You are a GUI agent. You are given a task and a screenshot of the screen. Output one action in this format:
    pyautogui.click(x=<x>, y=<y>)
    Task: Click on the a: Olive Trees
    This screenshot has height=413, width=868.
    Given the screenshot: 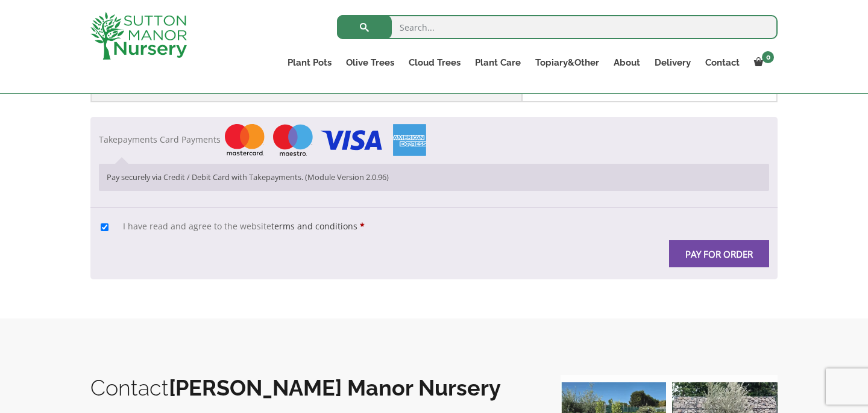 What is the action you would take?
    pyautogui.click(x=370, y=63)
    